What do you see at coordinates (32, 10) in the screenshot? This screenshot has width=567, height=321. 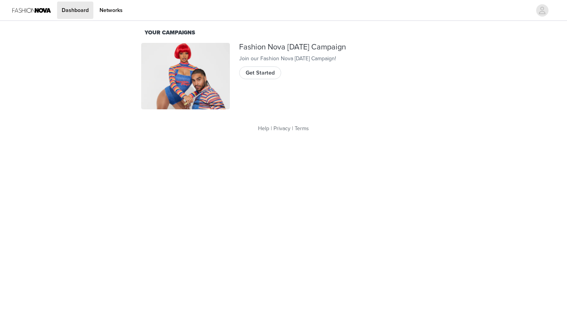 I see `img: Fashion Nova Logo` at bounding box center [32, 10].